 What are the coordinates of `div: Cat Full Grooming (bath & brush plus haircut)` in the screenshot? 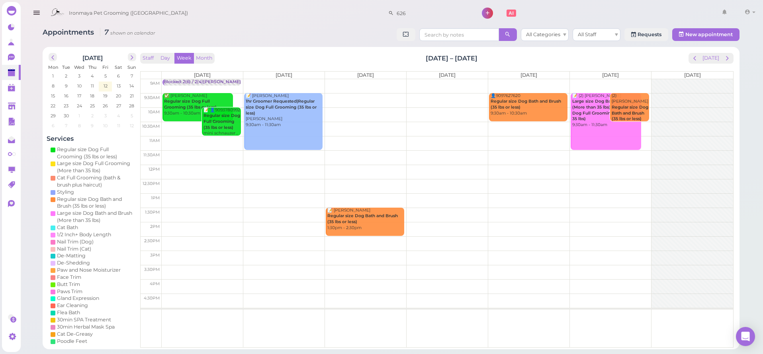 It's located at (96, 182).